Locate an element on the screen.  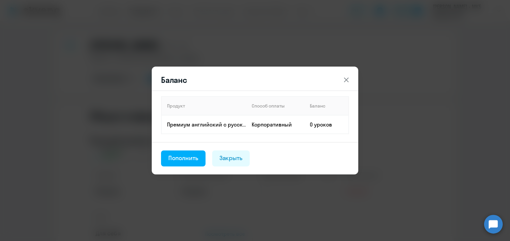
button: Пополнить is located at coordinates (183, 158).